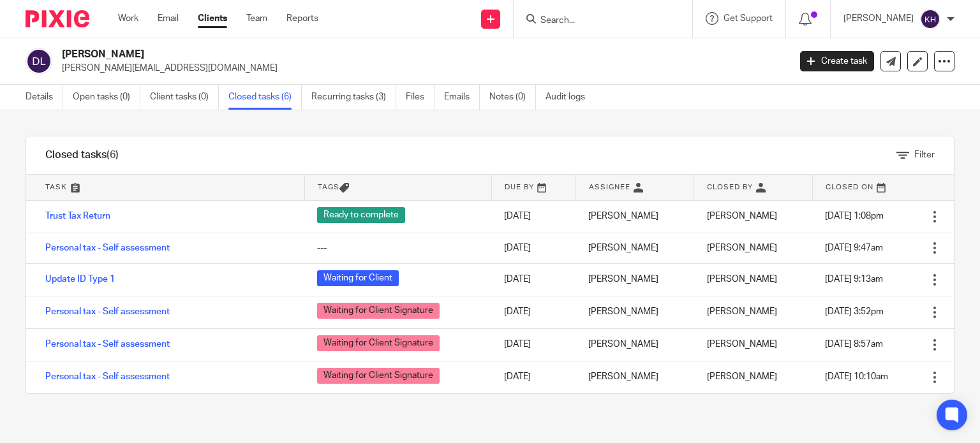  I want to click on span: Ready to complete, so click(361, 215).